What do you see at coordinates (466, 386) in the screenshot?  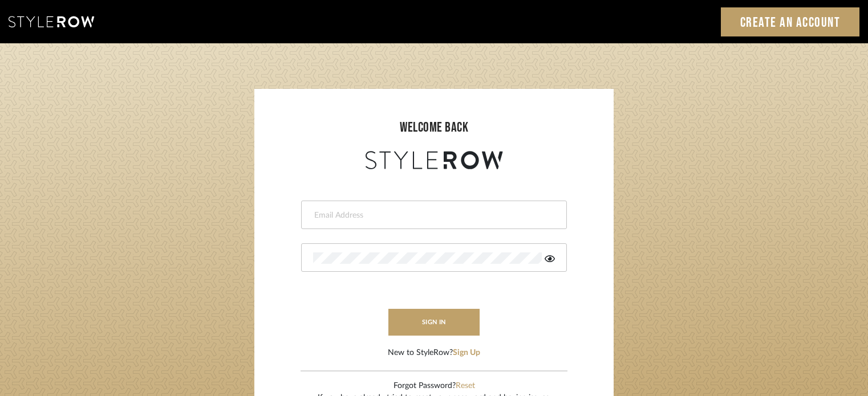 I see `button: Reset` at bounding box center [466, 386].